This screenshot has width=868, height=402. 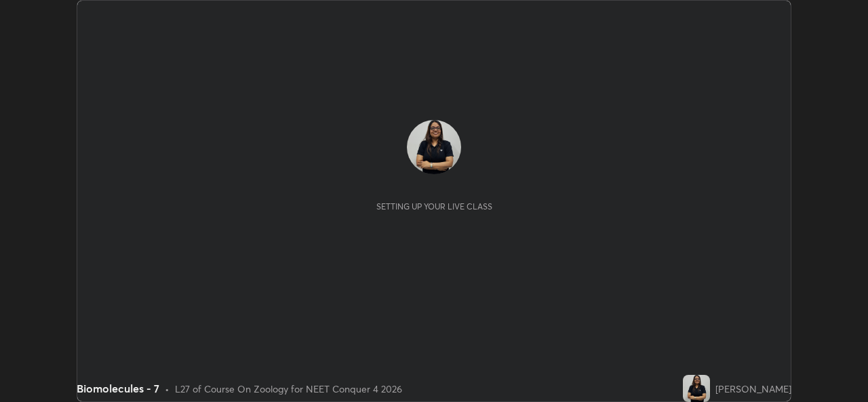 What do you see at coordinates (434, 206) in the screenshot?
I see `div: Setting up your live class` at bounding box center [434, 206].